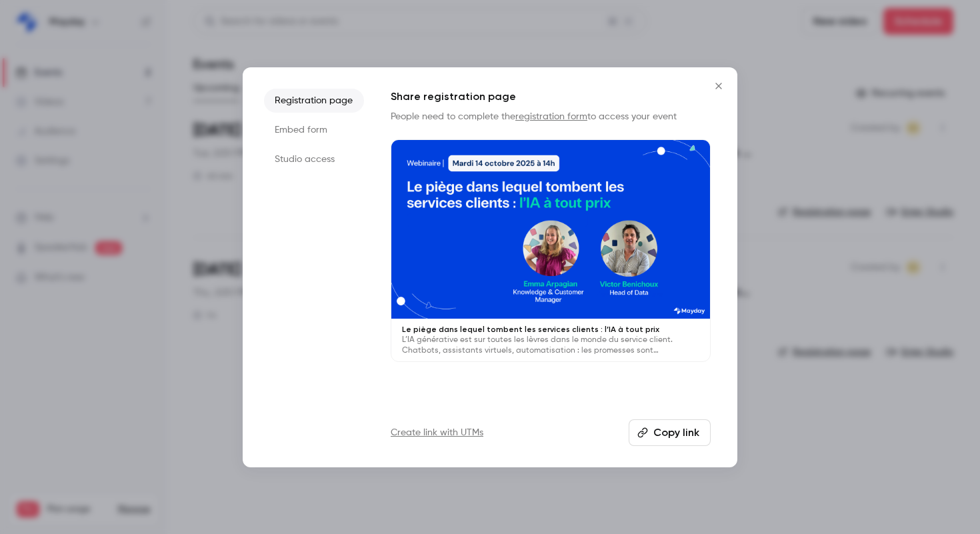  What do you see at coordinates (719, 86) in the screenshot?
I see `button: Close` at bounding box center [719, 86].